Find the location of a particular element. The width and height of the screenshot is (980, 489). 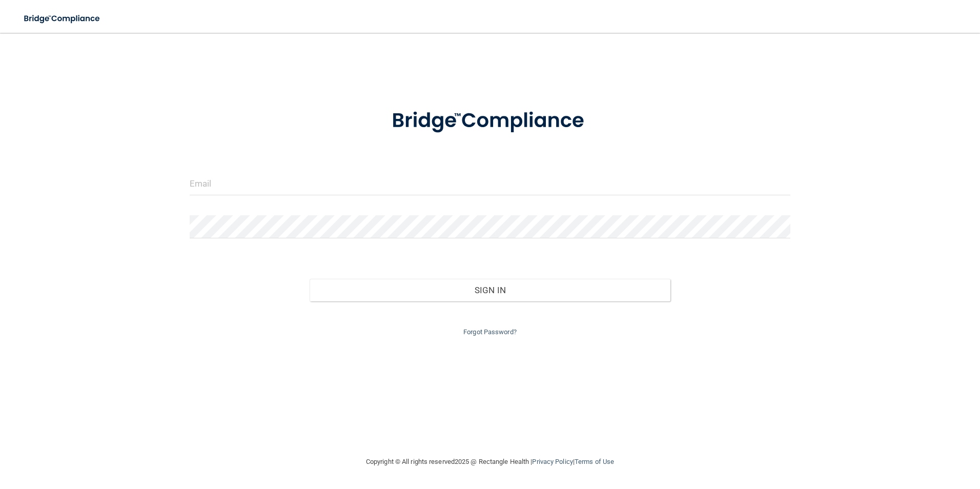

a: Privacy Policy is located at coordinates (552, 461).